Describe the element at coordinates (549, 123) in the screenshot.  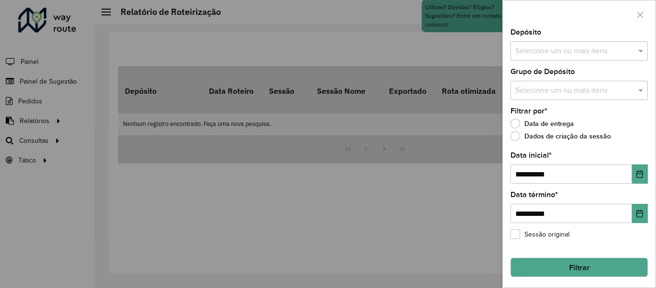
I see `font: Data de entrega` at that location.